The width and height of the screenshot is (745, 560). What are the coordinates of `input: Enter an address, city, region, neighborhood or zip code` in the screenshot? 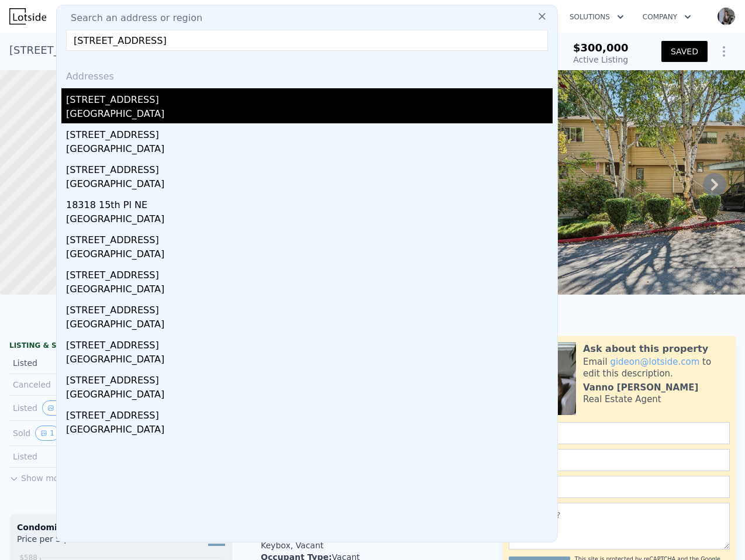 It's located at (307, 40).